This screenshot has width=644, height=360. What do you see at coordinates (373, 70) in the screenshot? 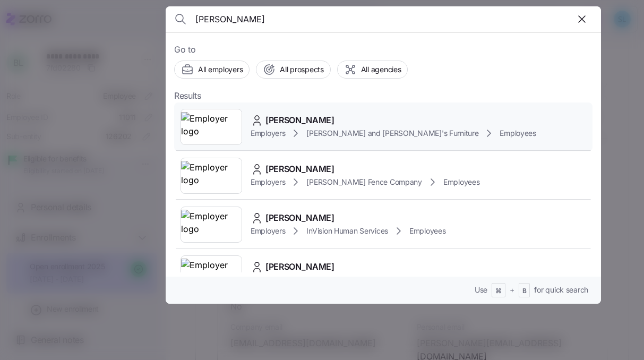
I see `button: All agencies` at bounding box center [373, 70].